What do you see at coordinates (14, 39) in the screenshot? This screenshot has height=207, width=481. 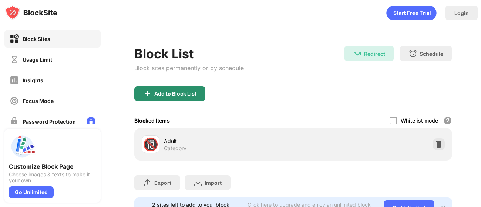 I see `img: block-on.svg` at bounding box center [14, 39].